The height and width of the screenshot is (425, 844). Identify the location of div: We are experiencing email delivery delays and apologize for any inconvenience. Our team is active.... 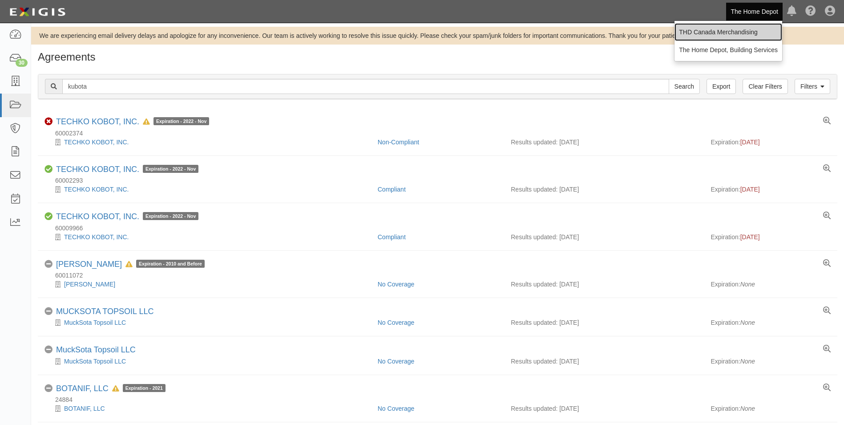
(438, 36).